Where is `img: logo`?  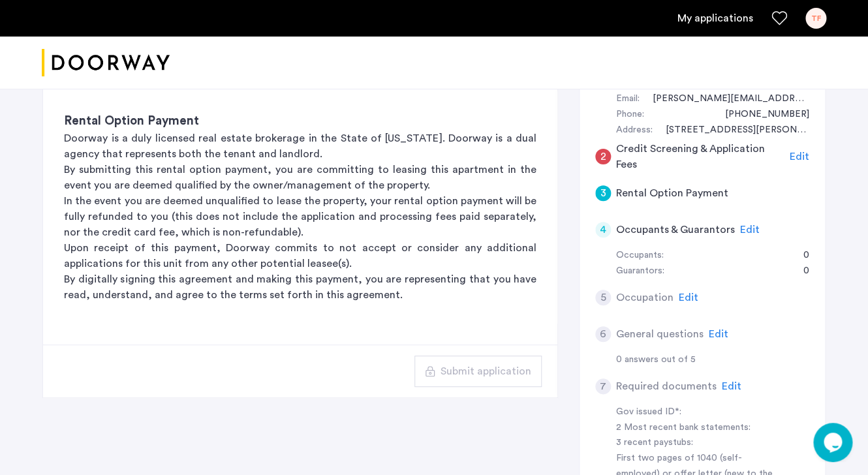 img: logo is located at coordinates (106, 62).